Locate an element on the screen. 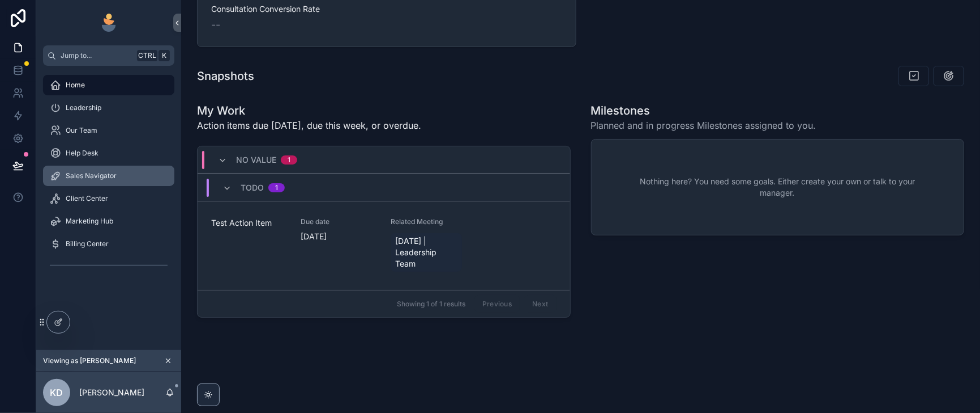 Image resolution: width=980 pixels, height=413 pixels. span: Jump to... is located at coordinates (96, 55).